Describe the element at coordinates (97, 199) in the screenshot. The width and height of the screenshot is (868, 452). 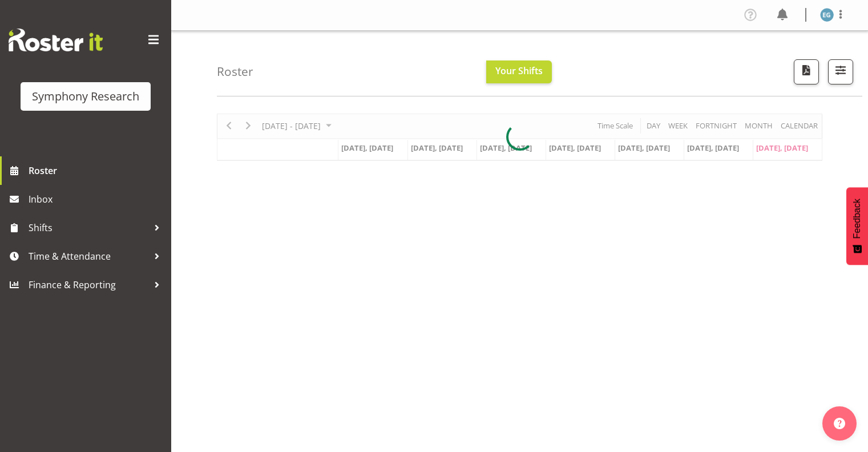
I see `span: Inbox` at that location.